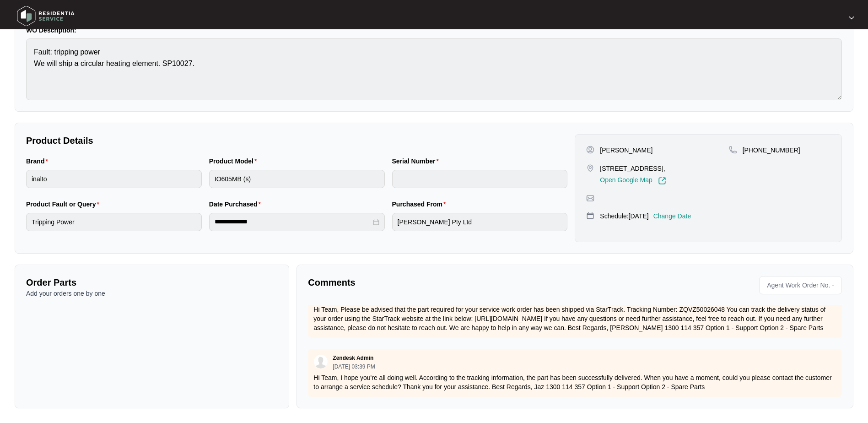 The image size is (868, 423). I want to click on input: Product Fault or Query, so click(113, 222).